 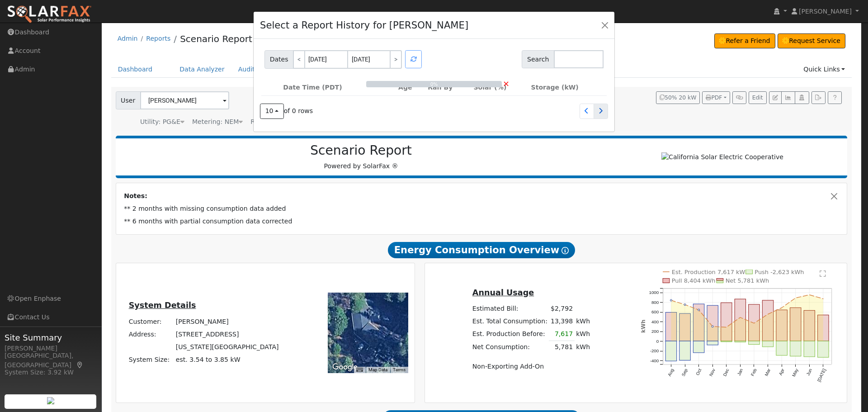 What do you see at coordinates (506, 83) in the screenshot?
I see `a: Cancel` at bounding box center [506, 83].